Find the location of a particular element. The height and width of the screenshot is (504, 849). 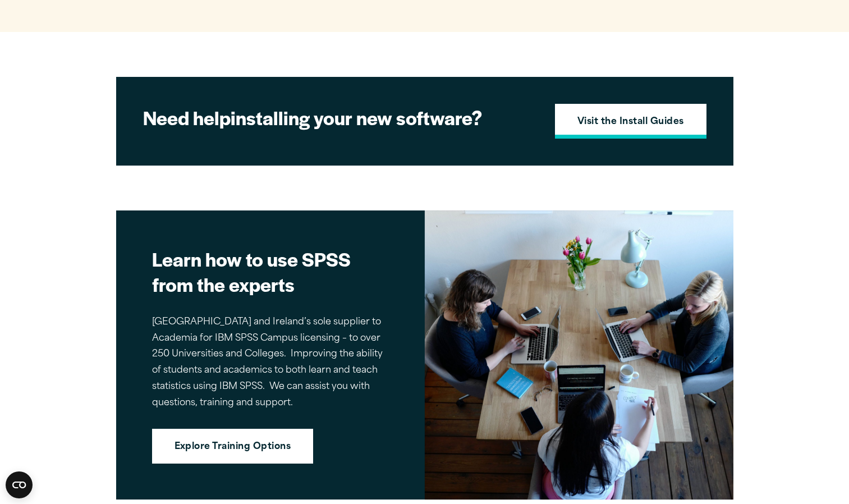

h2: installing your new software? is located at coordinates (340, 117).